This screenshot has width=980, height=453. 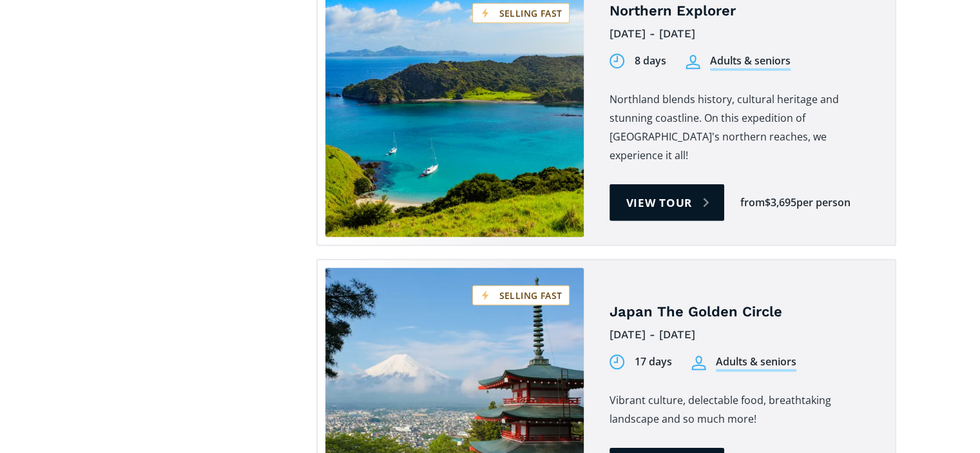 I want to click on a: View tour, so click(x=667, y=202).